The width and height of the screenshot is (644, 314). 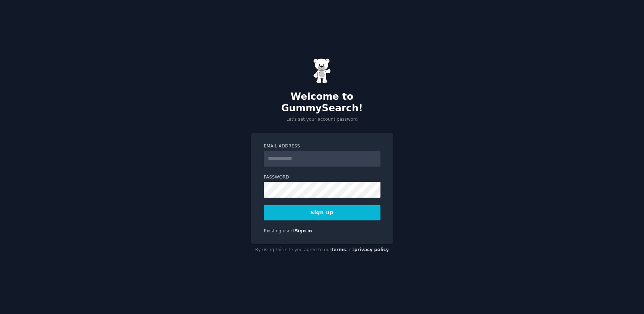 What do you see at coordinates (322, 213) in the screenshot?
I see `button: Sign up` at bounding box center [322, 213].